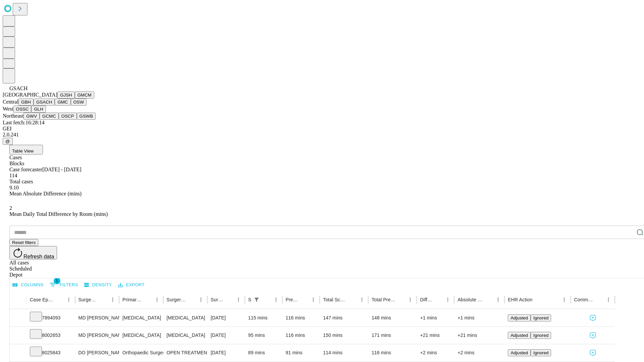 This screenshot has height=362, width=644. What do you see at coordinates (141, 352) in the screenshot?
I see `div: Orthopaedic Surgery` at bounding box center [141, 352].